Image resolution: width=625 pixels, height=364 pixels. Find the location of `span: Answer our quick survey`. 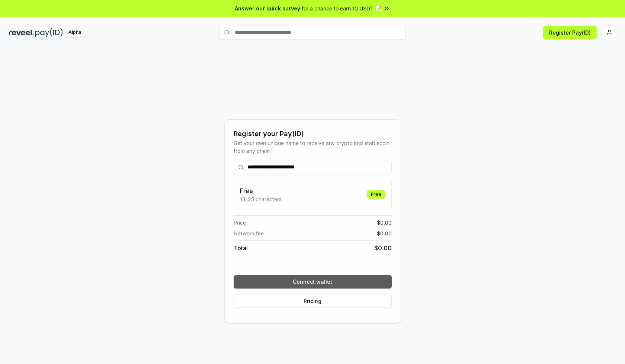

span: Answer our quick survey is located at coordinates (267, 8).